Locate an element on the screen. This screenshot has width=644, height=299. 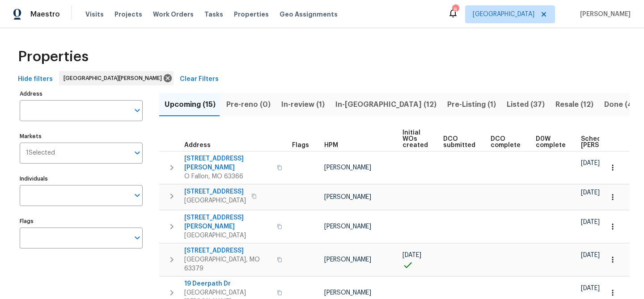
span: Clear Filters is located at coordinates (199, 79).